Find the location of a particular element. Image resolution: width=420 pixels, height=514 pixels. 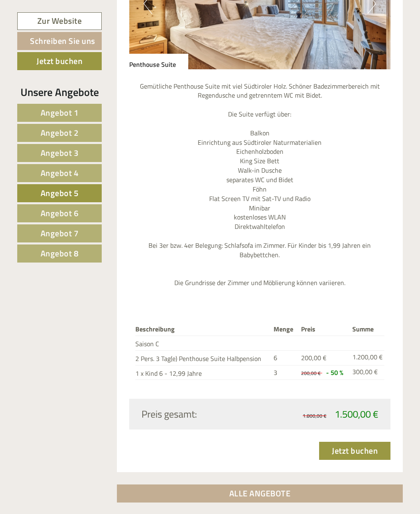

td: 1 x Kind 6 - 12,99 Jahre is located at coordinates (203, 372).